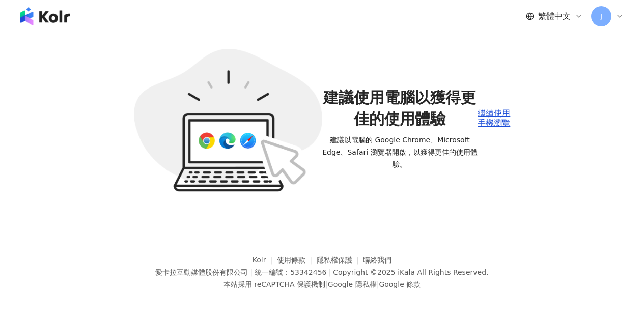 The width and height of the screenshot is (644, 321). What do you see at coordinates (228, 121) in the screenshot?
I see `img: unsupported-rwd` at bounding box center [228, 121].